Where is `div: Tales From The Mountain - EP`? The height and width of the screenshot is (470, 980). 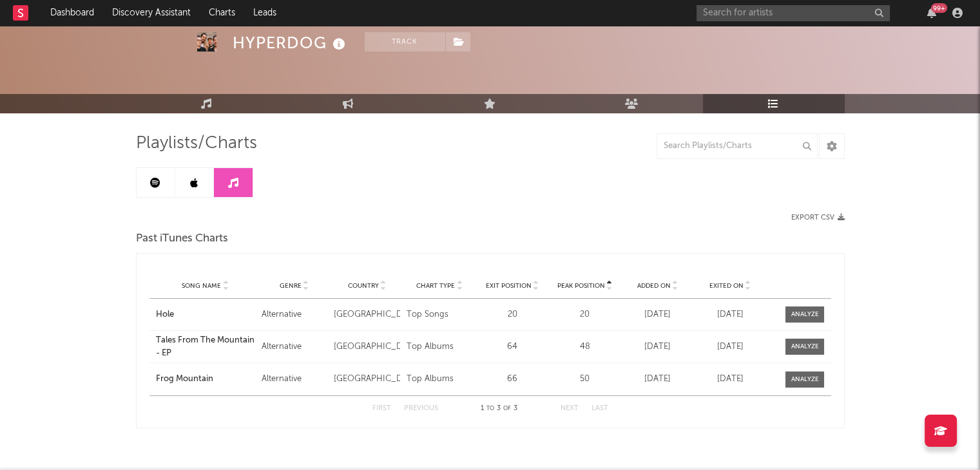
div: Tales From The Mountain - EP is located at coordinates (205, 346).